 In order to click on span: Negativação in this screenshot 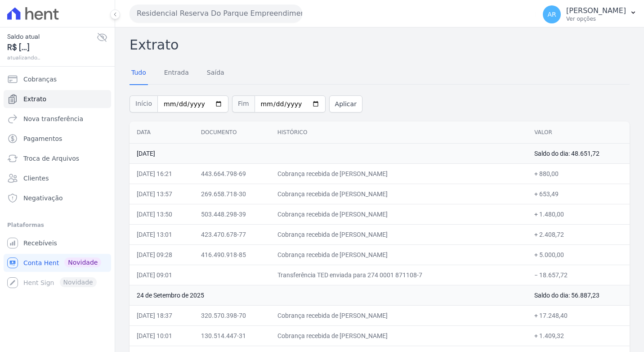, I will do `click(43, 198)`.